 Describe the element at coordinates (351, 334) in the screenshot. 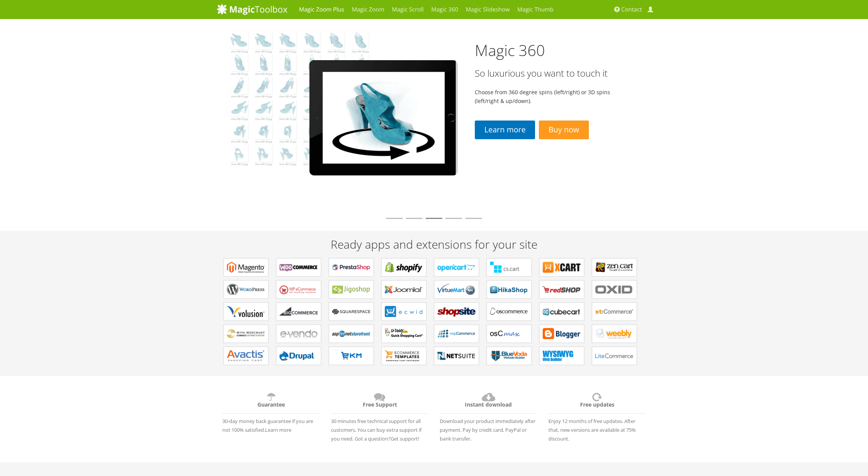

I see `a: Extensions for AspDotNetStorefront` at that location.